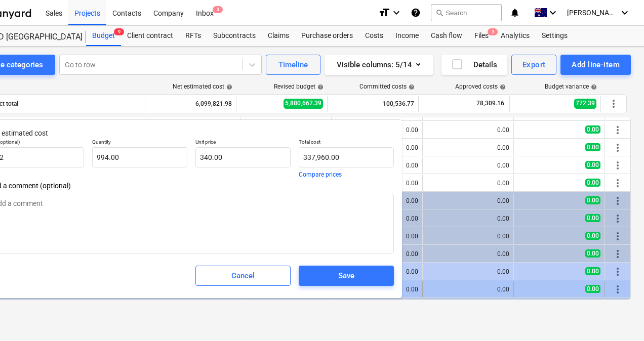  Describe the element at coordinates (534, 65) in the screenshot. I see `div: Export` at that location.